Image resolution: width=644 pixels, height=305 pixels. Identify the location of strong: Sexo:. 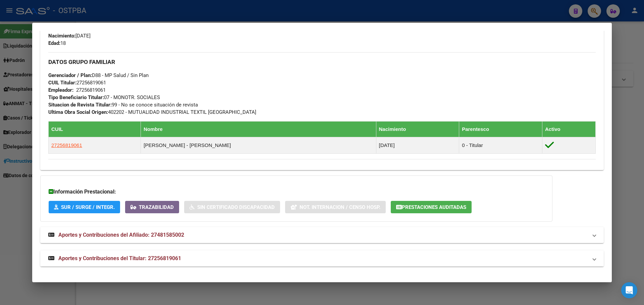
(54, 28).